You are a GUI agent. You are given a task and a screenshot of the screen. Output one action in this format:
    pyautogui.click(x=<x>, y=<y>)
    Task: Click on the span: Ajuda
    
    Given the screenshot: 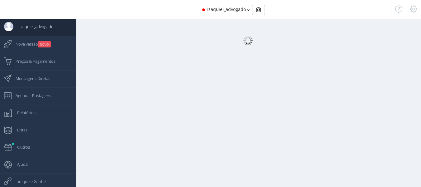 What is the action you would take?
    pyautogui.click(x=19, y=164)
    